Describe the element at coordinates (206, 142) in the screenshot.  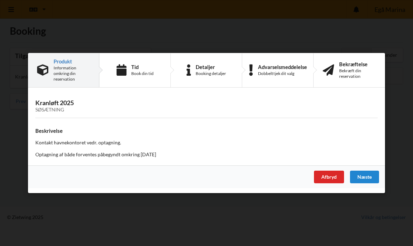
I see `p: Kontakt havnekontoret vedr. optagning.` at that location.